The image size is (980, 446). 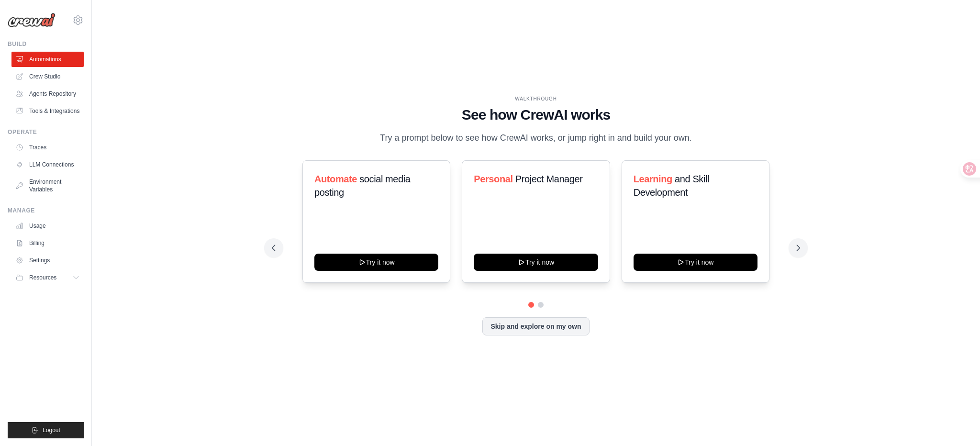 What do you see at coordinates (45, 210) in the screenshot?
I see `div: Manage` at bounding box center [45, 210].